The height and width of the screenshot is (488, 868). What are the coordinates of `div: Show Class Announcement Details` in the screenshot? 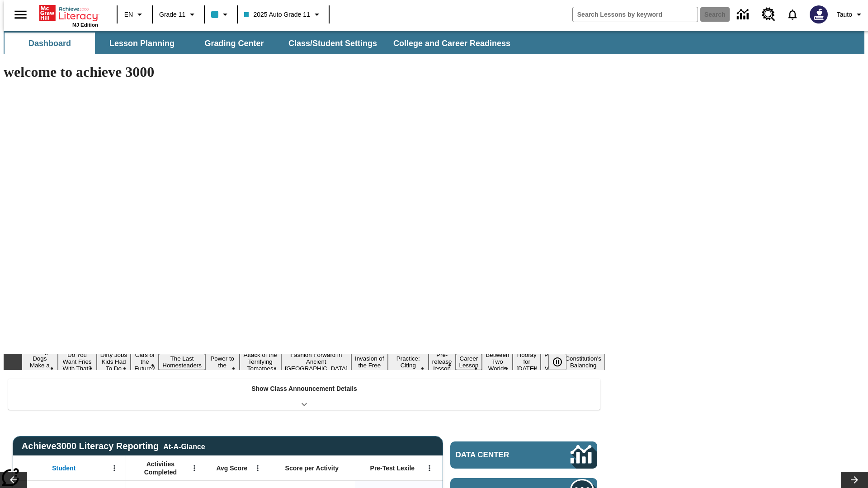 It's located at (304, 394).